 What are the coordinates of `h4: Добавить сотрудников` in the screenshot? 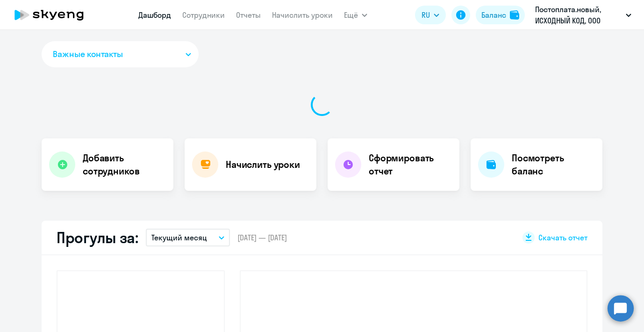 It's located at (124, 164).